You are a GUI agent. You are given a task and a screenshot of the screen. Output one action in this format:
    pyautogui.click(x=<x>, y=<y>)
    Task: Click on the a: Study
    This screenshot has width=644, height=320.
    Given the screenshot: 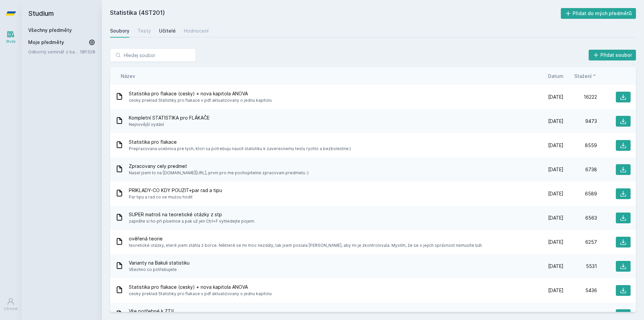 What is the action you would take?
    pyautogui.click(x=11, y=37)
    